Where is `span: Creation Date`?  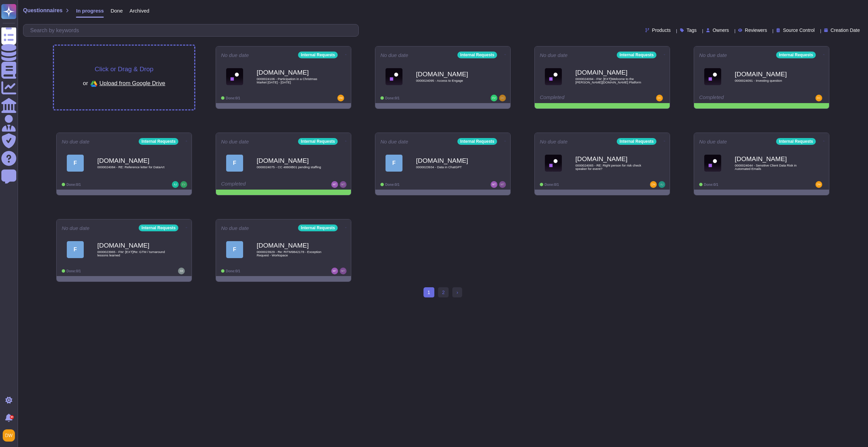
span: Creation Date is located at coordinates (845, 30).